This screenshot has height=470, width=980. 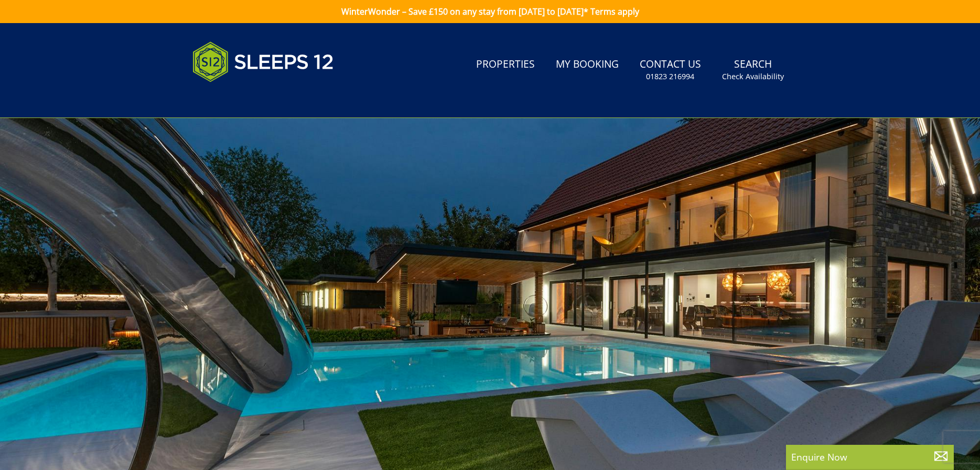 I want to click on img: Sleeps 12, so click(x=264, y=61).